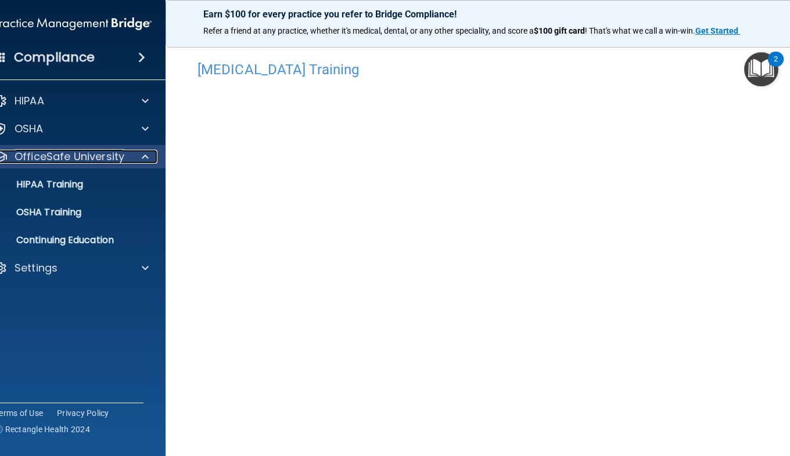 The width and height of the screenshot is (790, 456). What do you see at coordinates (488, 14) in the screenshot?
I see `p: Earn $100 for every practice you refer to Bridge Compliance!` at bounding box center [488, 14].